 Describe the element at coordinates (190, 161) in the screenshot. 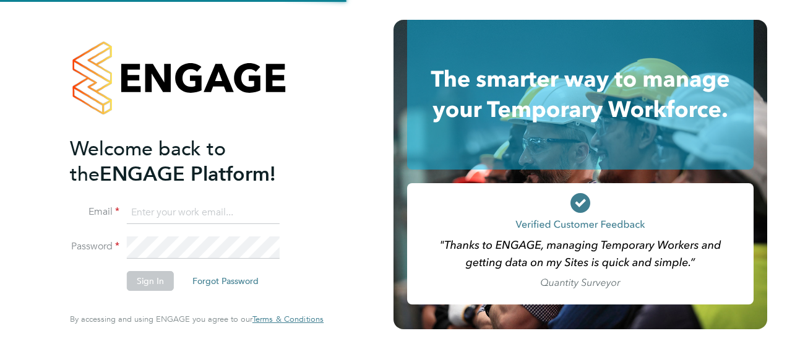

I see `h2: ENGAGE Platform!` at that location.